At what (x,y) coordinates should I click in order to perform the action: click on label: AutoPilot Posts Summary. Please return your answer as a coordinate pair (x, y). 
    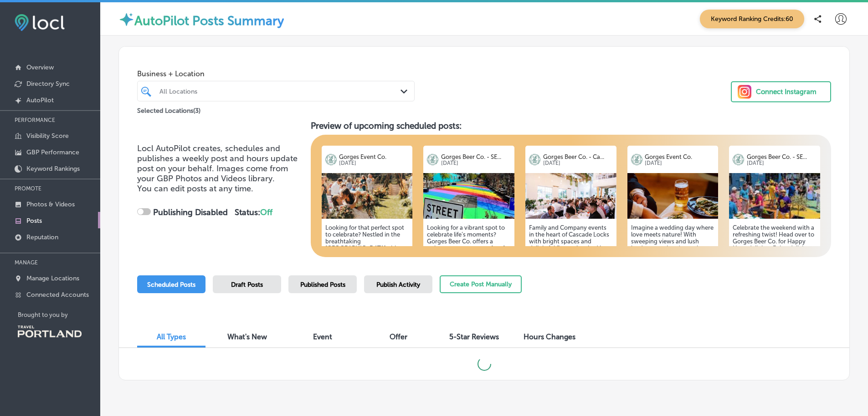
    Looking at the image, I should click on (209, 20).